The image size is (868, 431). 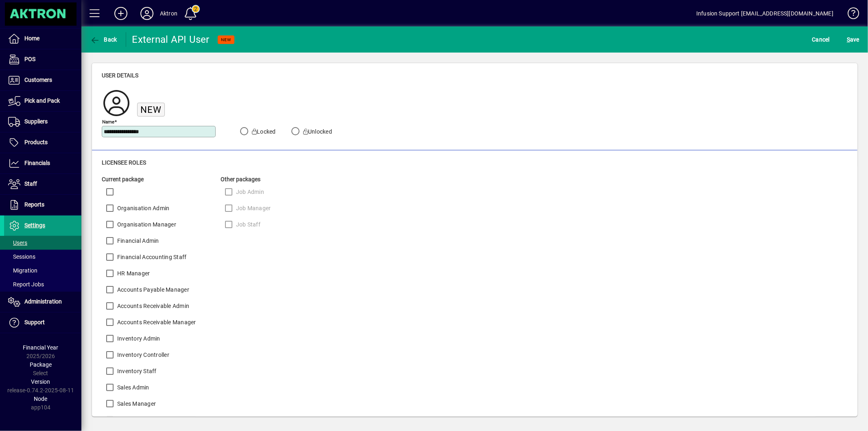 I want to click on span: Suppliers, so click(x=36, y=121).